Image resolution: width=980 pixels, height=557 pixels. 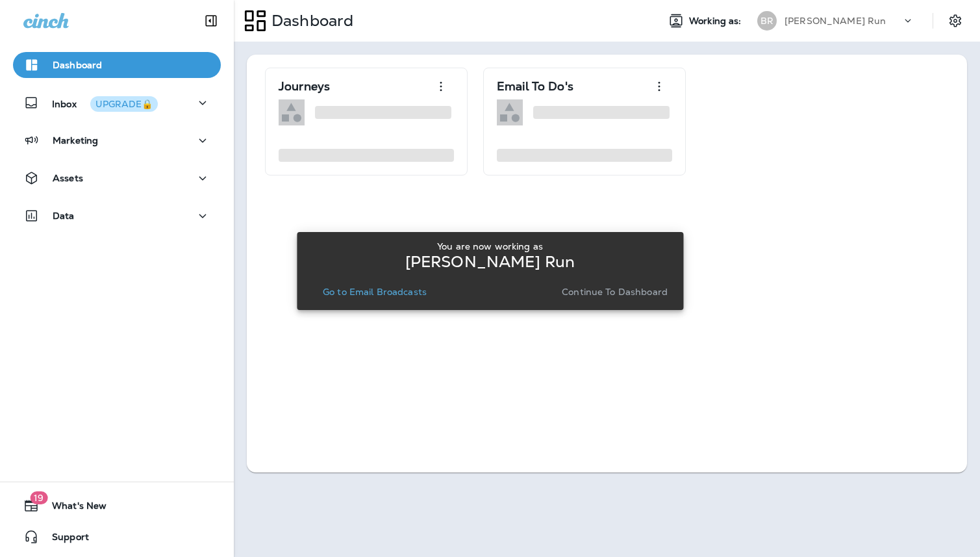 What do you see at coordinates (304, 86) in the screenshot?
I see `p: Journeys` at bounding box center [304, 86].